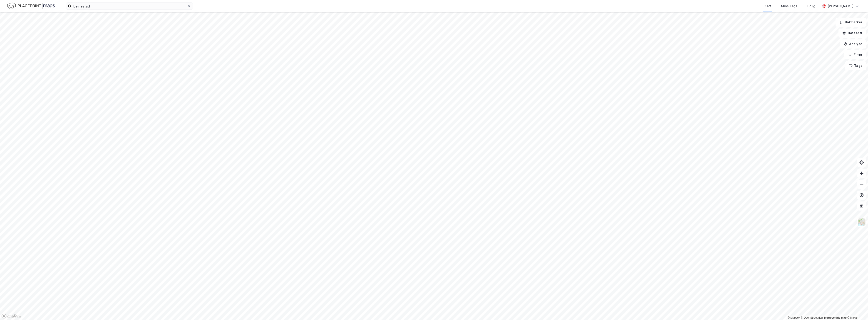 The width and height of the screenshot is (868, 320). What do you see at coordinates (789, 6) in the screenshot?
I see `div: Mine Tags` at bounding box center [789, 6].